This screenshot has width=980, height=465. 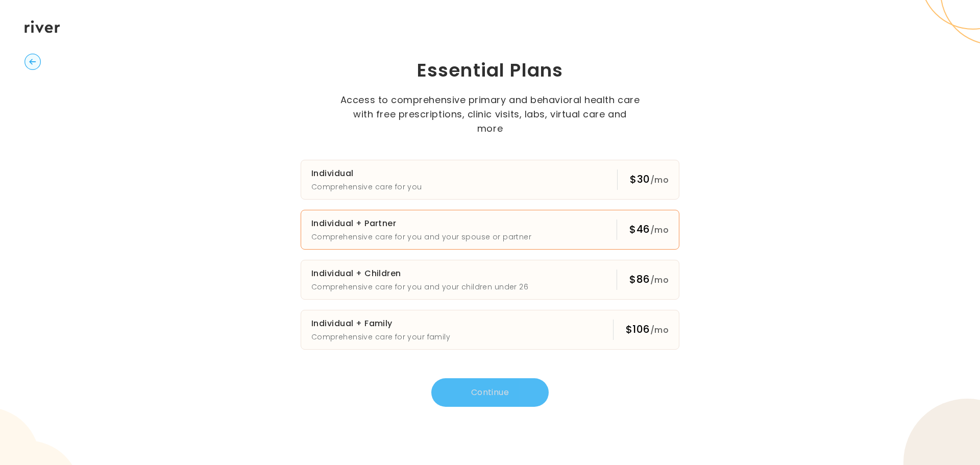 I want to click on p: Comprehensive care for you and your spouse or partner, so click(x=421, y=237).